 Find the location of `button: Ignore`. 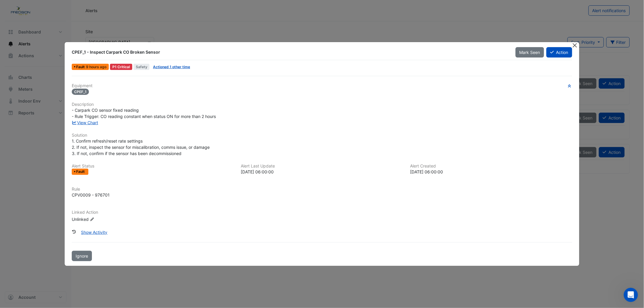

button: Ignore is located at coordinates (82, 256).